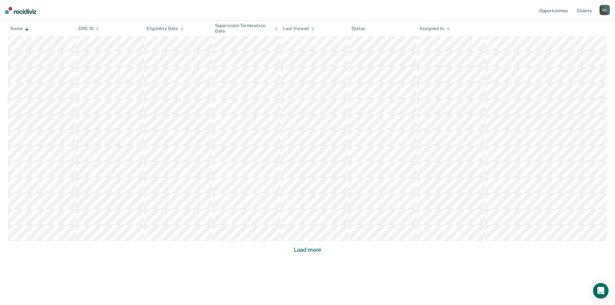 This screenshot has width=615, height=305. Describe the element at coordinates (21, 10) in the screenshot. I see `img: Recidiviz` at that location.